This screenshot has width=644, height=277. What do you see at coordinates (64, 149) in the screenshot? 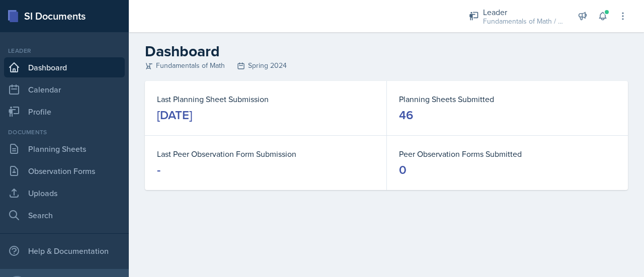
I see `a: Planning Sheets` at bounding box center [64, 149].